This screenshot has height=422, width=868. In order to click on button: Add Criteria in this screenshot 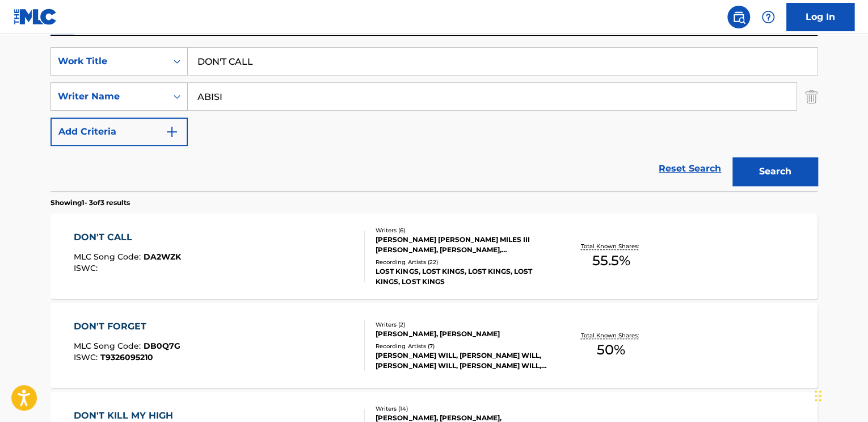, I will do `click(119, 132)`.